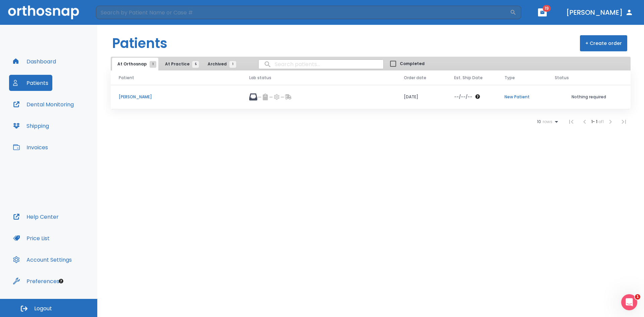  What do you see at coordinates (36, 282) in the screenshot?
I see `button: Preferences` at bounding box center [36, 282].